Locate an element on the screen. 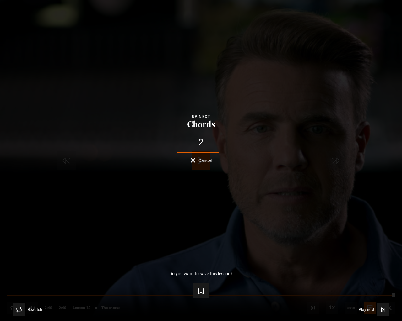 Image resolution: width=402 pixels, height=321 pixels. span: Play next is located at coordinates (366, 310).